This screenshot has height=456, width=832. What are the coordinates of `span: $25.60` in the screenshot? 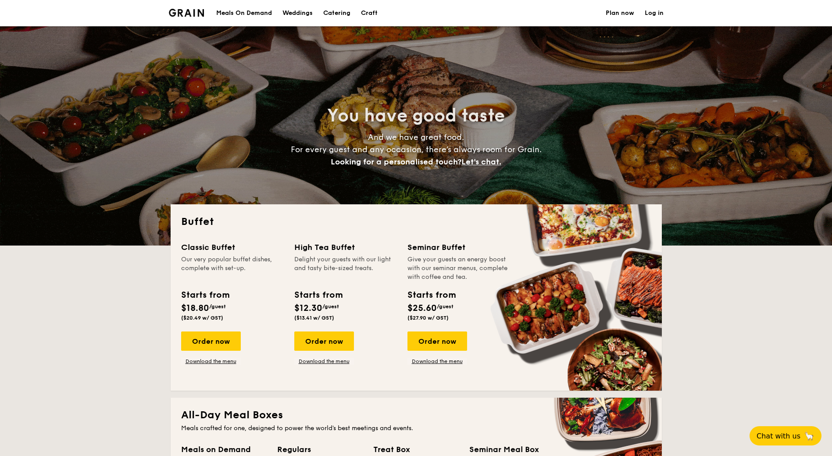 It's located at (422, 308).